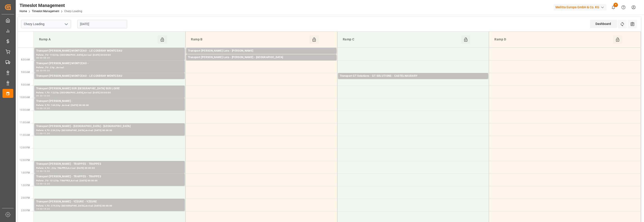 Image resolution: width=644 pixels, height=222 pixels. What do you see at coordinates (25, 135) in the screenshot?
I see `span: 11:30 AM` at bounding box center [25, 135].